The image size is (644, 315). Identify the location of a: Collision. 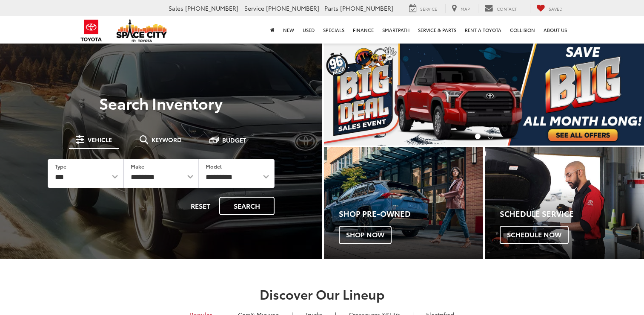
(523, 29).